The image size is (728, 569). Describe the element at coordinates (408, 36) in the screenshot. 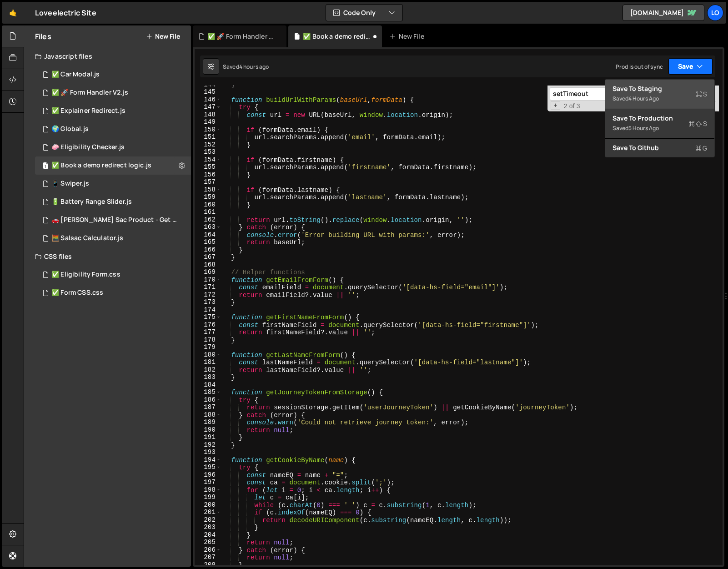

I see `div: New File` at that location.